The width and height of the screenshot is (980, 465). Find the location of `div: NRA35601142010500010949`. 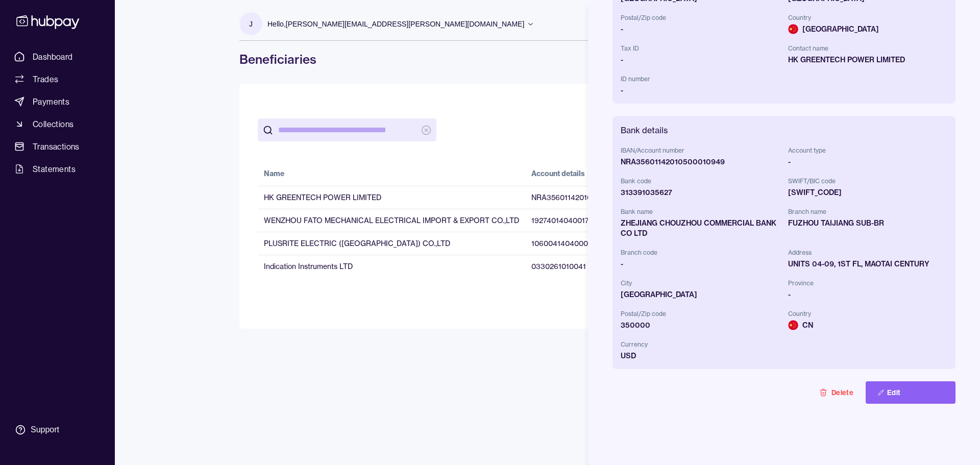

div: NRA35601142010500010949 is located at coordinates (701, 162).